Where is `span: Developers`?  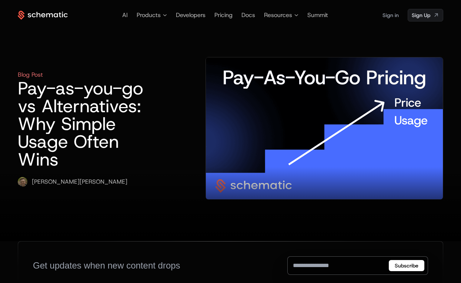
span: Developers is located at coordinates (191, 15).